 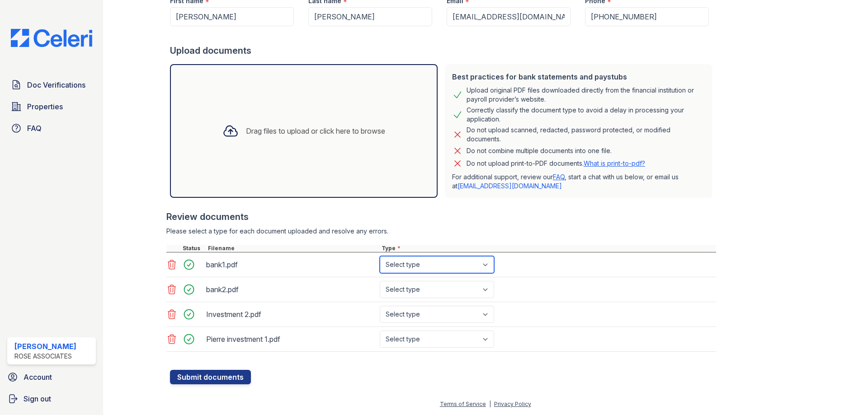 I want to click on div: Review documents, so click(x=441, y=217).